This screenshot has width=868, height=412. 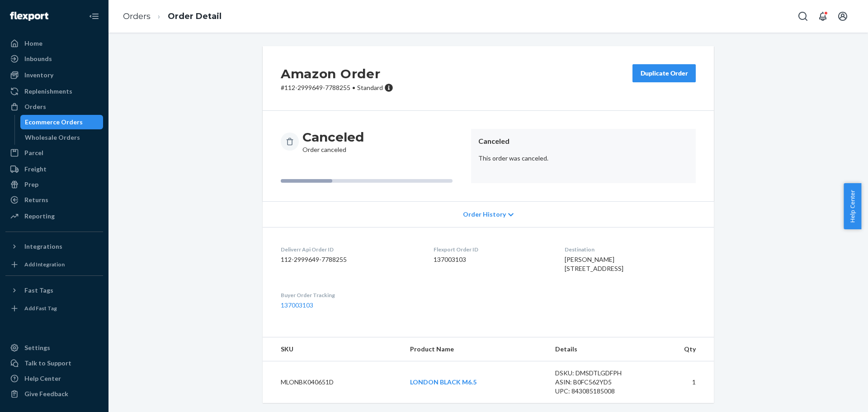 What do you see at coordinates (54, 153) in the screenshot?
I see `a: Parcel` at bounding box center [54, 153].